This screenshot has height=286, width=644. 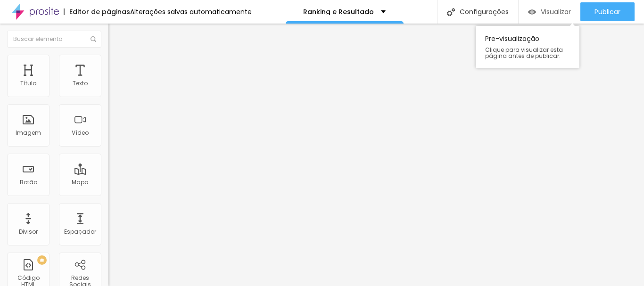 I want to click on div: Alterações salvas automaticamente, so click(x=190, y=12).